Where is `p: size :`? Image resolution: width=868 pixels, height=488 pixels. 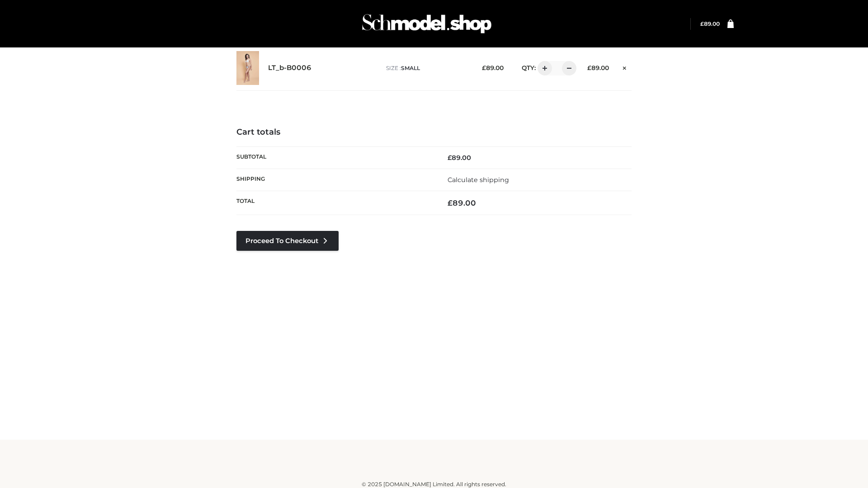
p: size : is located at coordinates (427, 69).